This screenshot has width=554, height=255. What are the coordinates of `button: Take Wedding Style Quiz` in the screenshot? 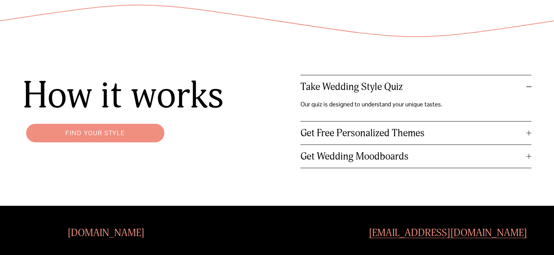 It's located at (416, 87).